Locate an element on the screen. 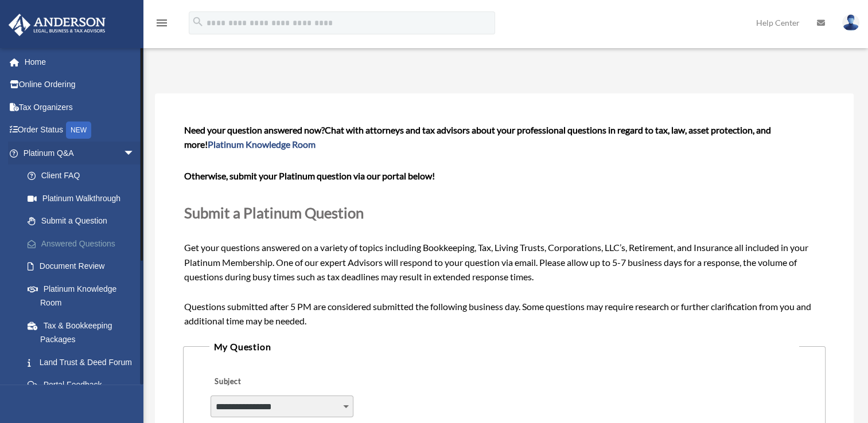  label: Subject is located at coordinates (265, 383).